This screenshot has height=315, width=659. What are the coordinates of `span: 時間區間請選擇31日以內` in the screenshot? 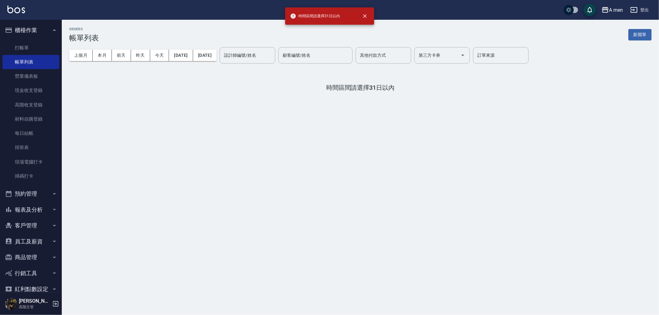 It's located at (315, 16).